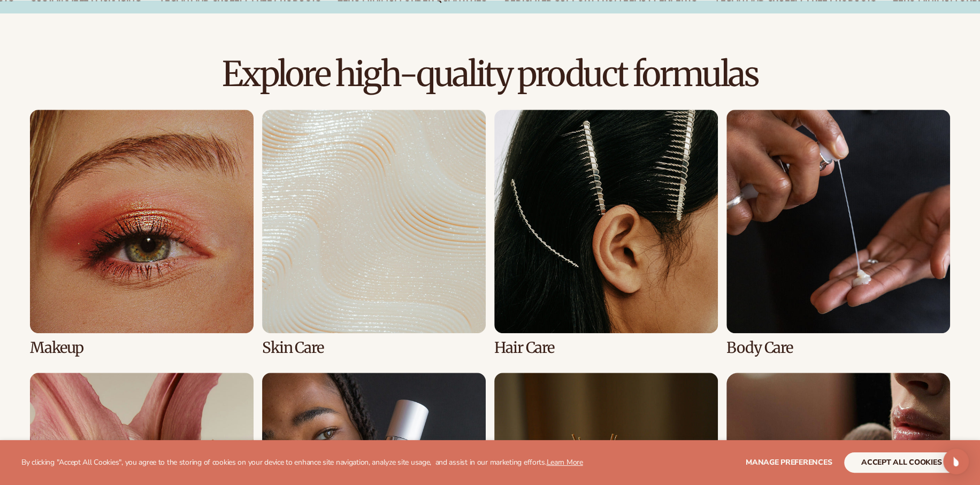 The height and width of the screenshot is (485, 980). I want to click on button: accept all cookies, so click(902, 462).